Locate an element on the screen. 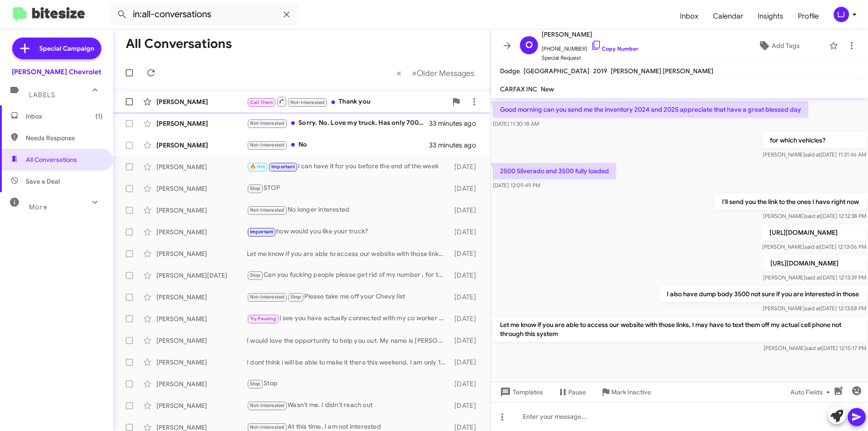  button: Previous is located at coordinates (399, 73).